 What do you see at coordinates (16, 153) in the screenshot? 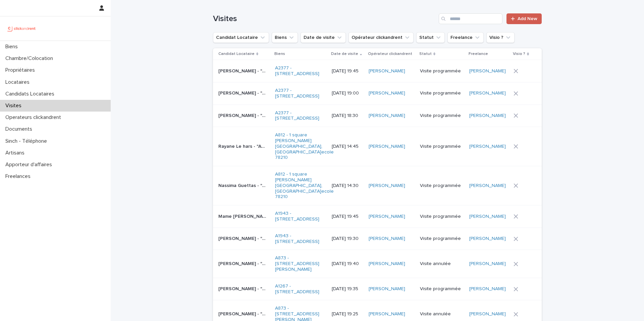
I see `p: Artisans` at bounding box center [16, 153].